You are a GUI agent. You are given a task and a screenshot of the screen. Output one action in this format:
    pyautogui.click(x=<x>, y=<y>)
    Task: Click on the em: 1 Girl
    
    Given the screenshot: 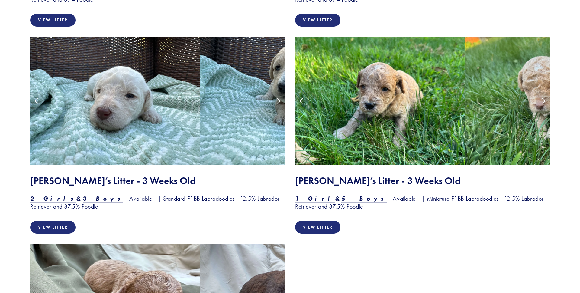 What is the action you would take?
    pyautogui.click(x=315, y=198)
    